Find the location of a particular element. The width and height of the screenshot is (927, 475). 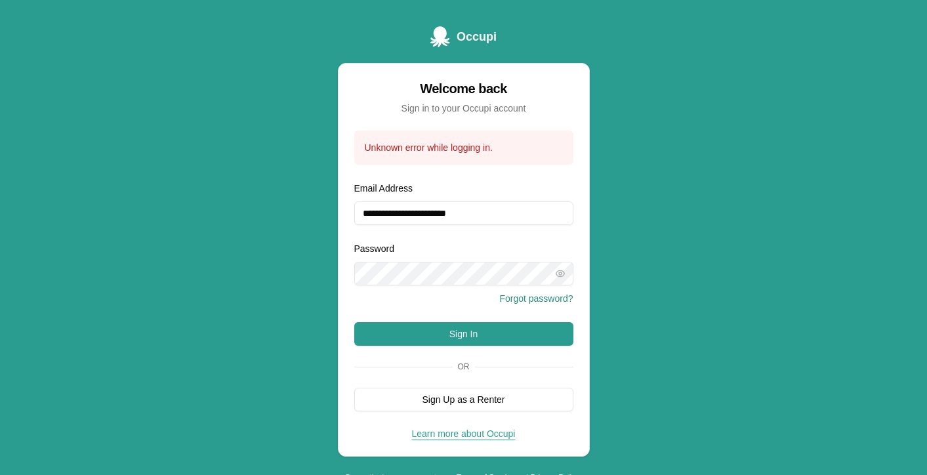

label: Email Address is located at coordinates (383, 188).